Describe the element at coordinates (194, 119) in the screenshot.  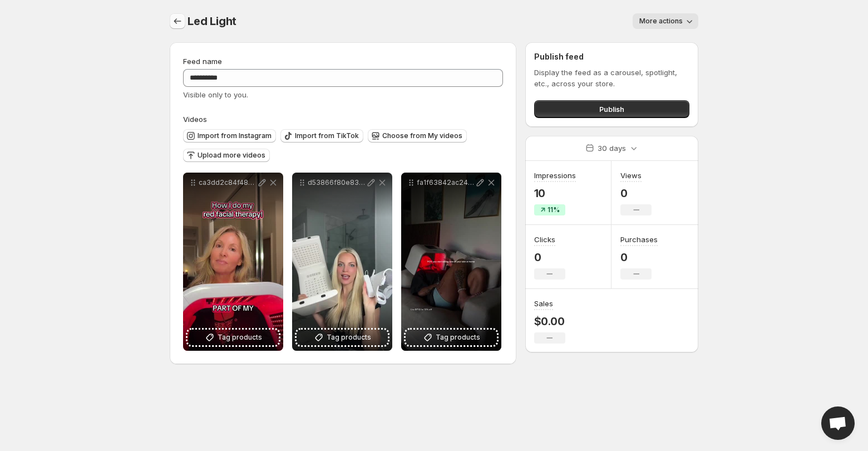
I see `span: Videos` at that location.